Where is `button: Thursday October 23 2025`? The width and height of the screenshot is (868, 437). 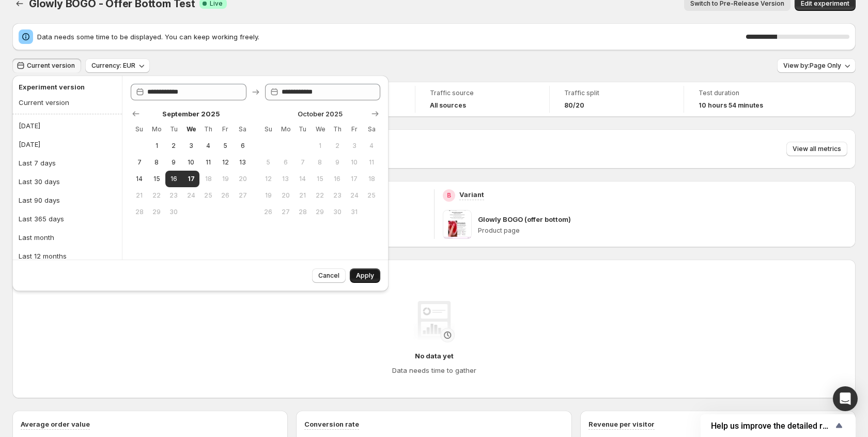 button: Thursday October 23 2025 is located at coordinates (337, 195).